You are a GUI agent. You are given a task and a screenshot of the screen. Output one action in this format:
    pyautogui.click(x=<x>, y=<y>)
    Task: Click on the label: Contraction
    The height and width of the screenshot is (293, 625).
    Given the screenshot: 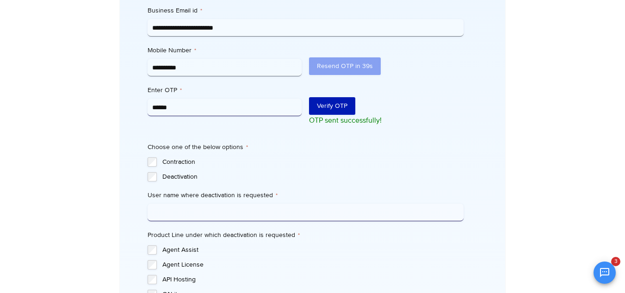 What is the action you would take?
    pyautogui.click(x=313, y=162)
    